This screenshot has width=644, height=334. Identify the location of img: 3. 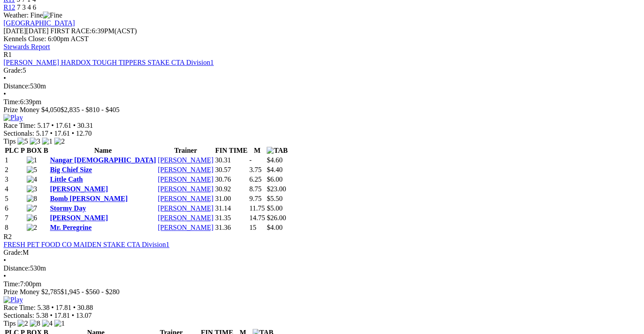
(35, 141).